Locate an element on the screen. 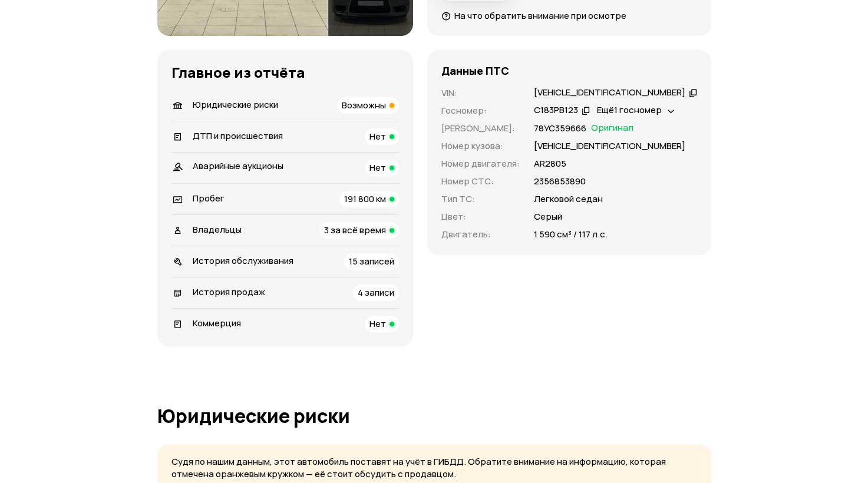 The width and height of the screenshot is (868, 483). span: История обслуживания is located at coordinates (243, 260).